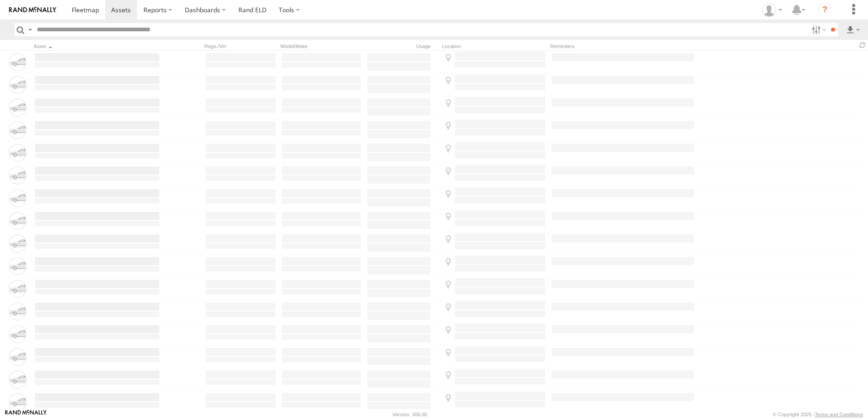  What do you see at coordinates (402, 46) in the screenshot?
I see `div: Usage` at bounding box center [402, 46].